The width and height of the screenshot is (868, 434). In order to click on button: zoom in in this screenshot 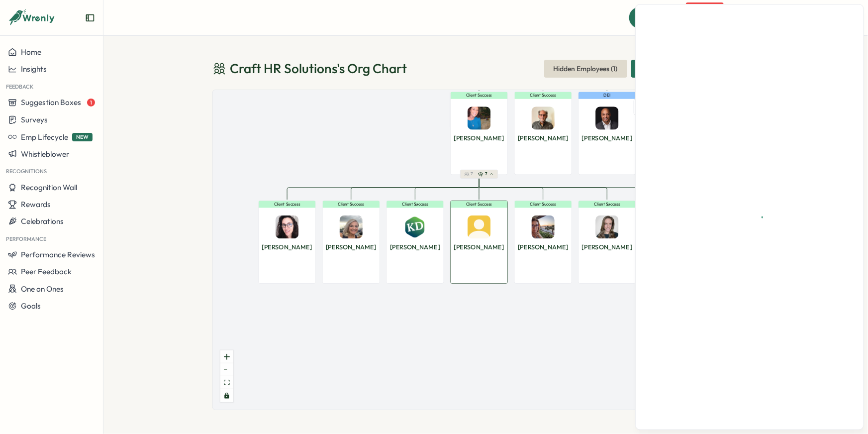, I will do `click(227, 357)`.